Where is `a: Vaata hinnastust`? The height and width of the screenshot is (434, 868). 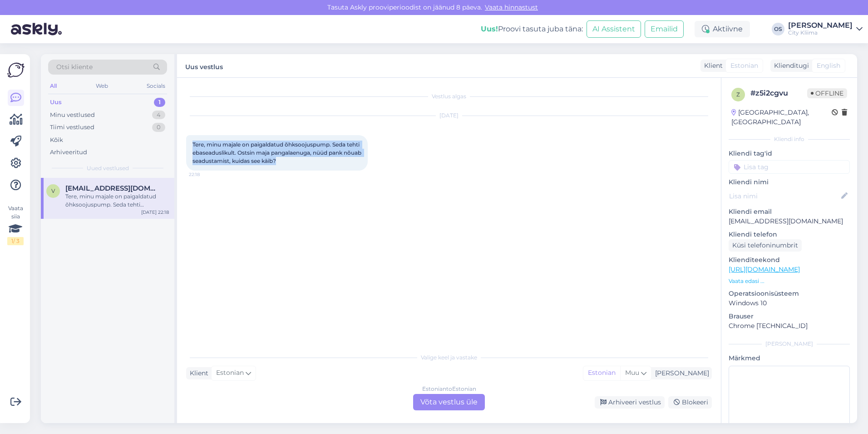 a: Vaata hinnastust is located at coordinates (512, 7).